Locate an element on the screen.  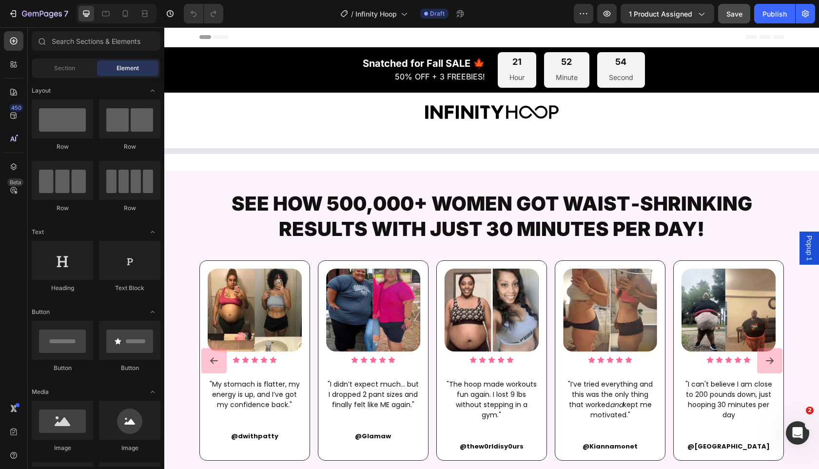
img: gempages_556552503617913634-d27ab466-a4c4-4977-8cd6-111834b5865c.webp is located at coordinates (209, 283).